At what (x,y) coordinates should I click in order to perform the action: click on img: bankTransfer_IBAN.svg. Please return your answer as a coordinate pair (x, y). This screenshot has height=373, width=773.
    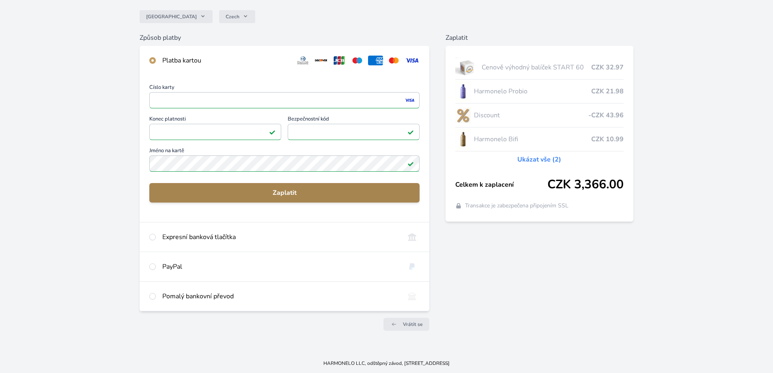
    Looking at the image, I should click on (412, 296).